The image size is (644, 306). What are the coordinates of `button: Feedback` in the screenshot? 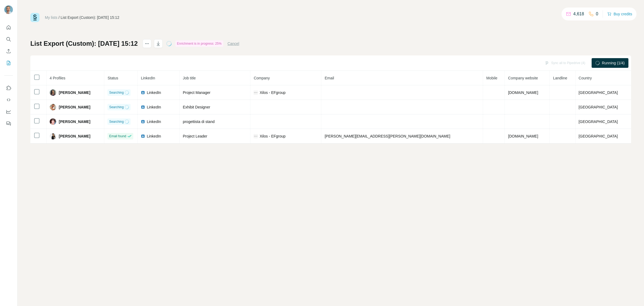 It's located at (9, 123).